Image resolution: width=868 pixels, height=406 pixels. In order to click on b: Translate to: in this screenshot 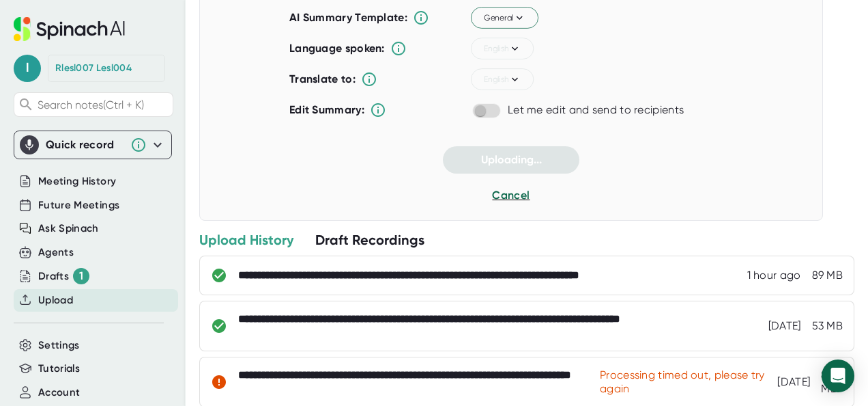, I will do `click(322, 79)`.